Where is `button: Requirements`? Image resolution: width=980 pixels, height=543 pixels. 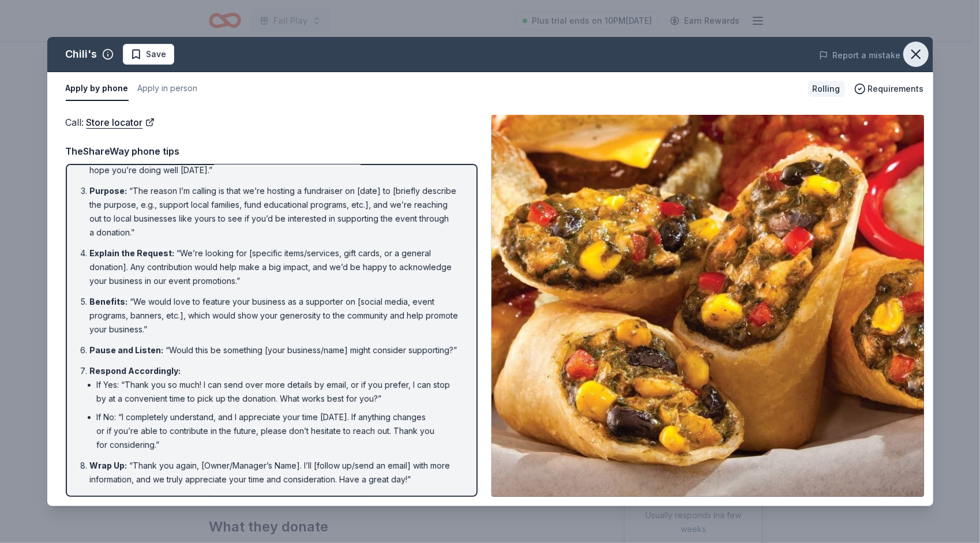 button: Requirements is located at coordinates (889, 89).